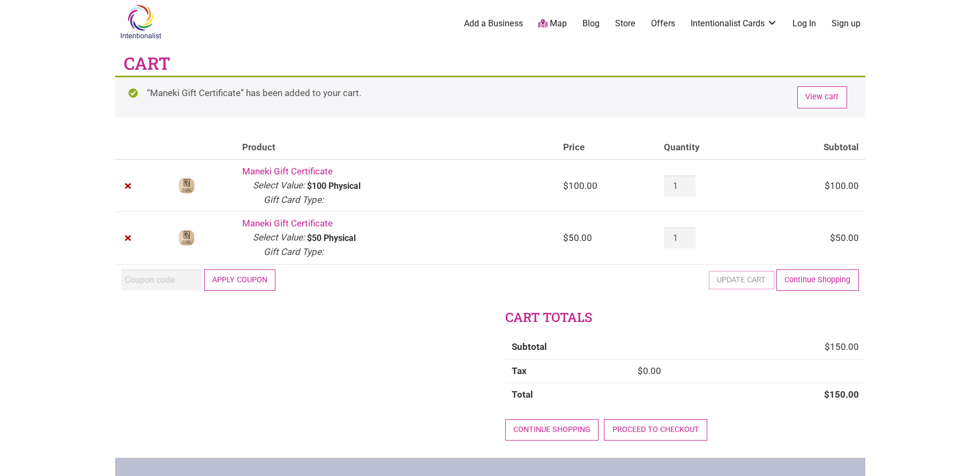 Image resolution: width=980 pixels, height=476 pixels. What do you see at coordinates (147, 63) in the screenshot?
I see `h1: Cart` at bounding box center [147, 63].